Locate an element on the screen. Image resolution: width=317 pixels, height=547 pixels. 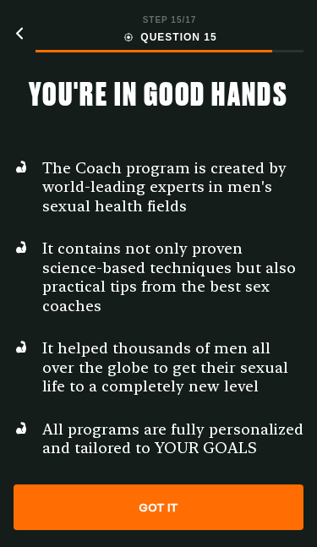
div: STEP 15 / 17 is located at coordinates (170, 19).